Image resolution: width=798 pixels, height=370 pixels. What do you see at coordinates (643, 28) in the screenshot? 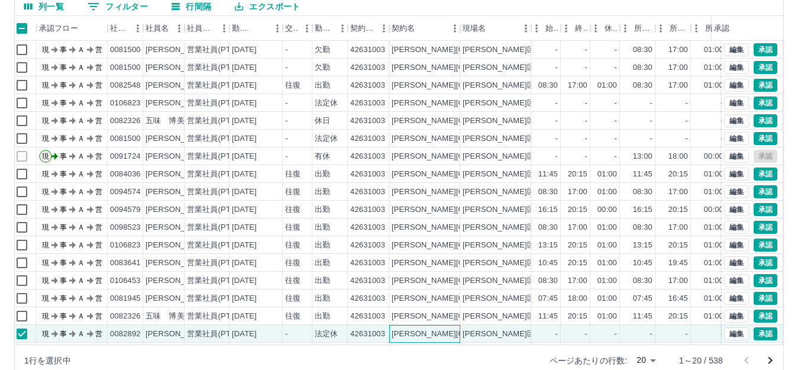
I see `div: 所定開始` at bounding box center [643, 28].